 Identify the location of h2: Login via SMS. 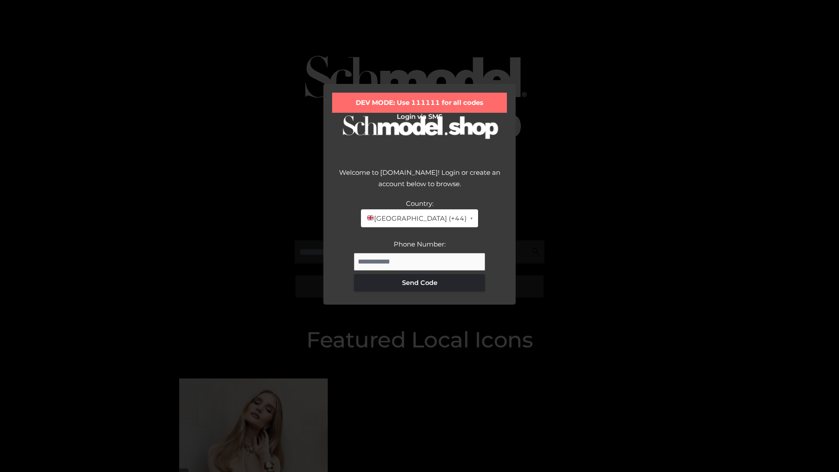
(420, 117).